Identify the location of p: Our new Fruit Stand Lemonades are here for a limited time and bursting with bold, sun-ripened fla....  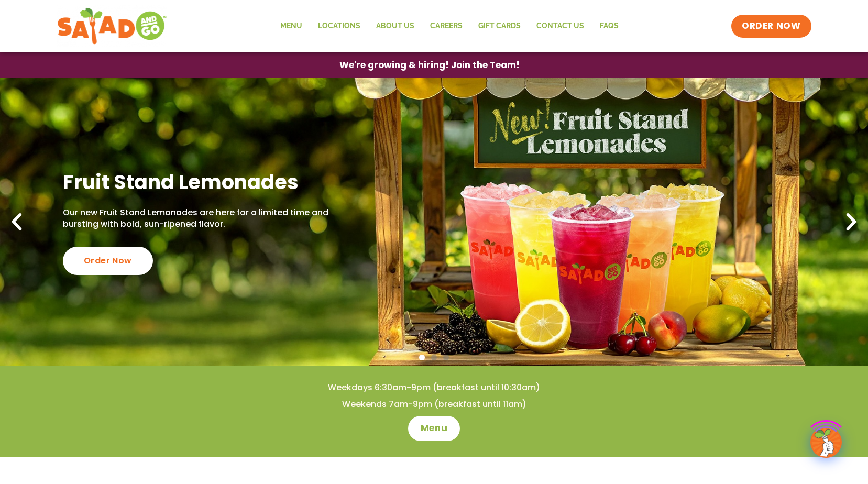
(196, 218).